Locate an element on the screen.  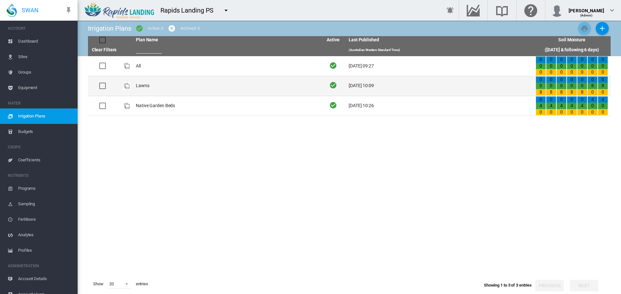
button: Add New Plan is located at coordinates (602, 28).